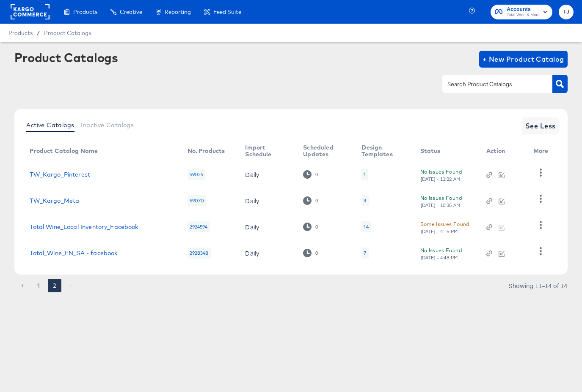 This screenshot has height=392, width=582. What do you see at coordinates (67, 33) in the screenshot?
I see `a: Product Catalogs` at bounding box center [67, 33].